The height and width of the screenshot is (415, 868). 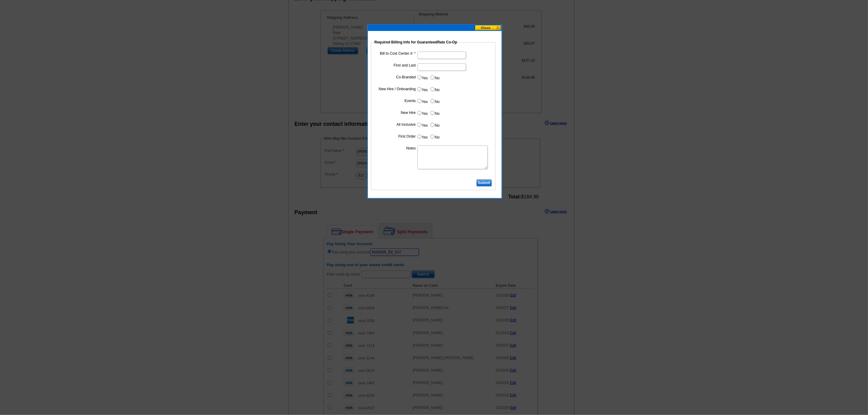 What do you see at coordinates (396, 113) in the screenshot?
I see `label: New Hire` at bounding box center [396, 113].